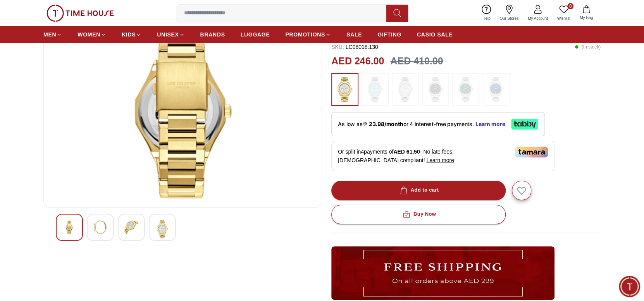 The width and height of the screenshot is (644, 301). Describe the element at coordinates (509, 13) in the screenshot. I see `a: Our Stores` at that location.